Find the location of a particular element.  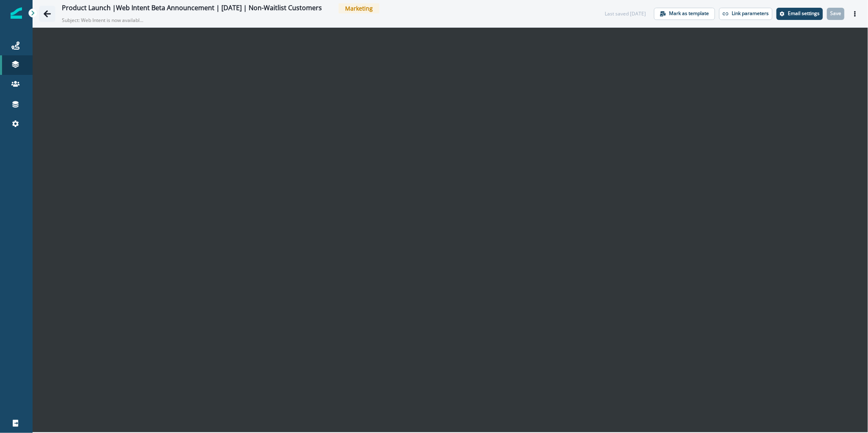

p: Email settings is located at coordinates (803, 14).